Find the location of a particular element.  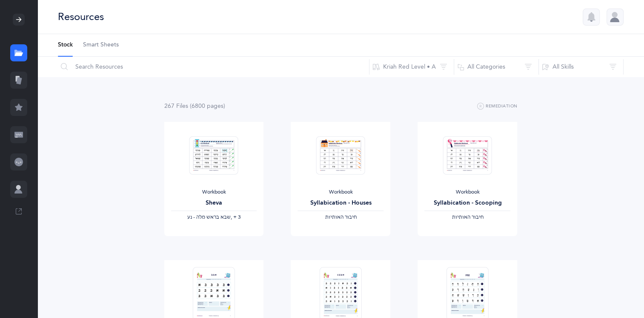

button: All Categories is located at coordinates (496, 67).